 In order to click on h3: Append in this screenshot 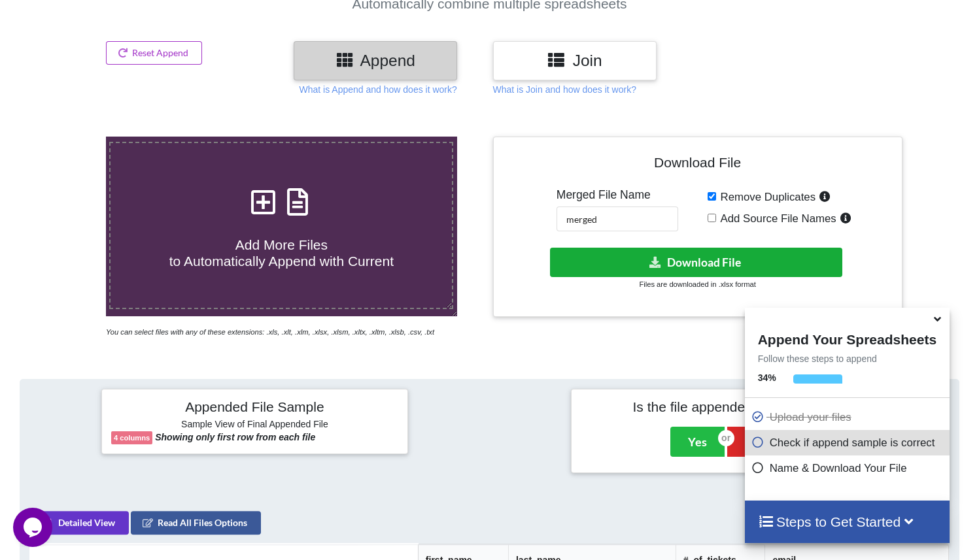, I will do `click(375, 60)`.